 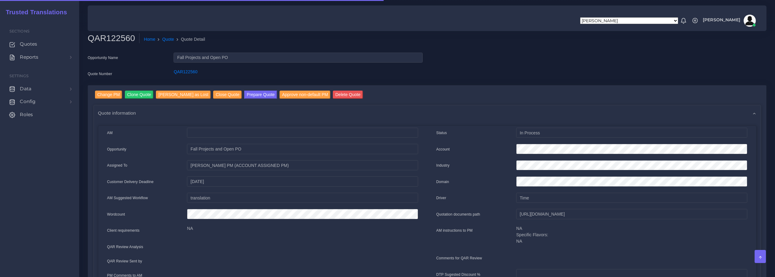 What do you see at coordinates (190, 39) in the screenshot?
I see `li: Quote Detail` at bounding box center [190, 39].